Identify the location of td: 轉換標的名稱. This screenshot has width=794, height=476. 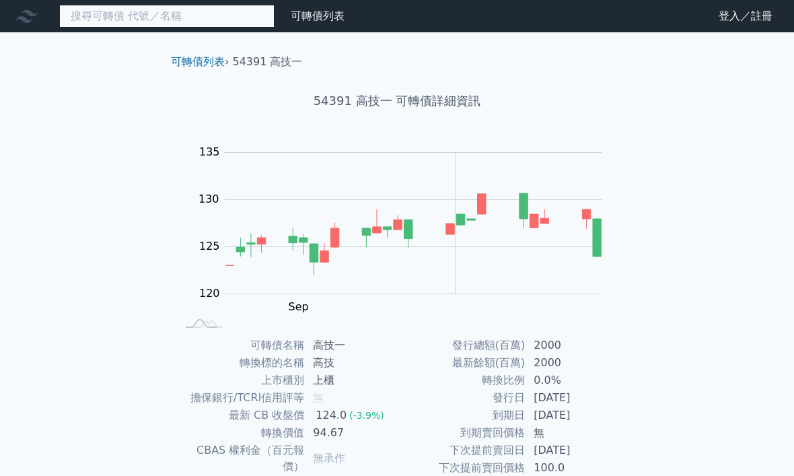
(240, 363).